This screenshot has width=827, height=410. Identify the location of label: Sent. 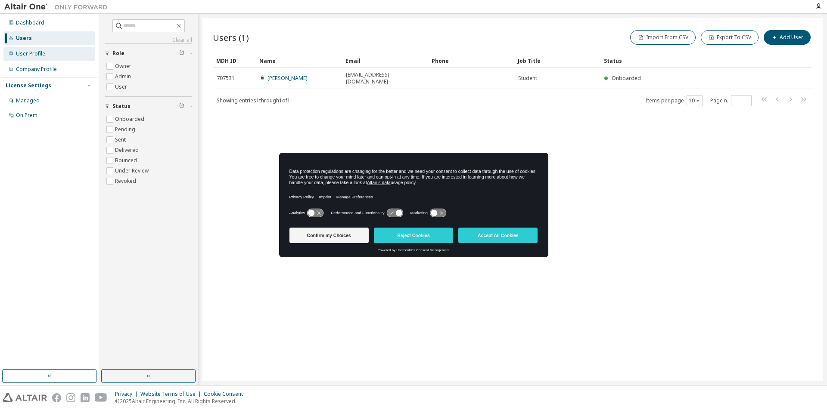
(121, 140).